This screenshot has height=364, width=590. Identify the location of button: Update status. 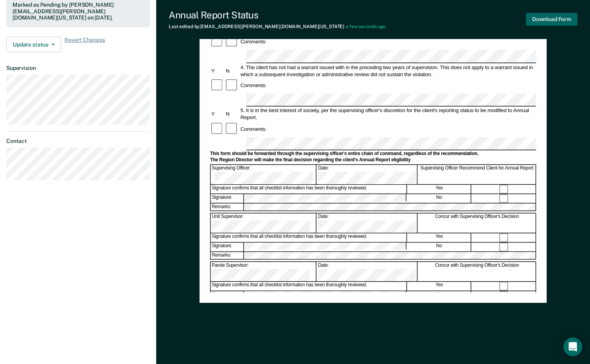
(33, 44).